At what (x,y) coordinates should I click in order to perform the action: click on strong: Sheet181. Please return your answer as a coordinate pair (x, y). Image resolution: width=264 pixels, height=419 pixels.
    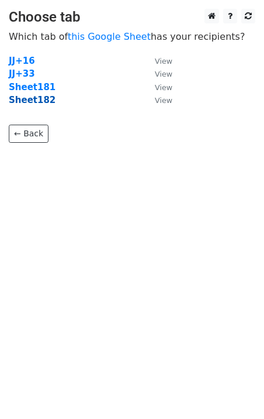
    Looking at the image, I should click on (32, 87).